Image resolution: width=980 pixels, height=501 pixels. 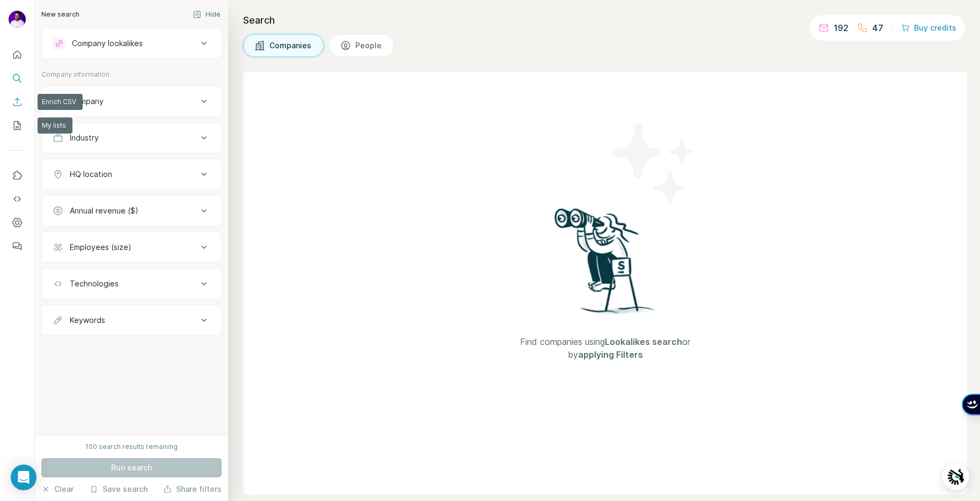 I want to click on img: Surfe Illustration - Woman searching with binoculars, so click(x=605, y=265).